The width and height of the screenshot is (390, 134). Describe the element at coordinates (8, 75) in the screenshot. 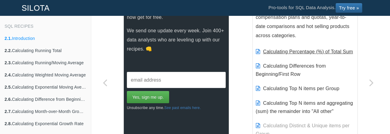

I see `b: 2.4.` at that location.